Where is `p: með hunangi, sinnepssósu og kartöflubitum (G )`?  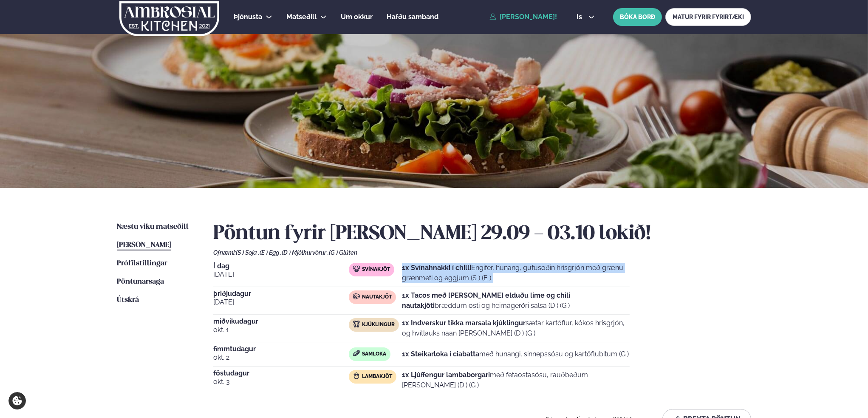 p: með hunangi, sinnepssósu og kartöflubitum (G ) is located at coordinates (515, 353).